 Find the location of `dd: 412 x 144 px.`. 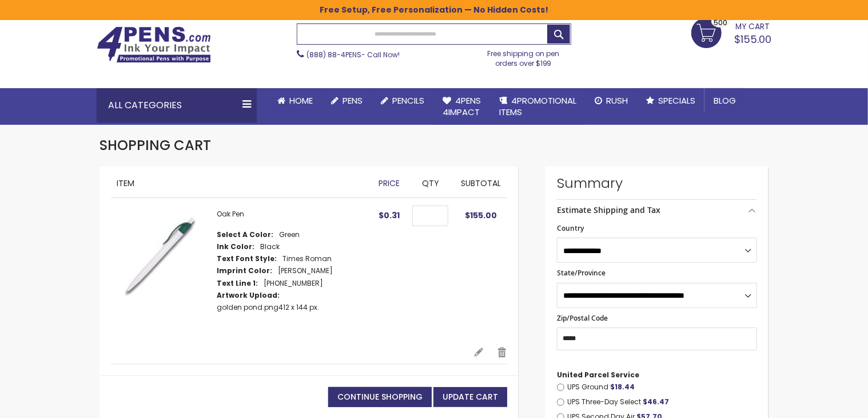

dd: 412 x 144 px. is located at coordinates (267, 308).